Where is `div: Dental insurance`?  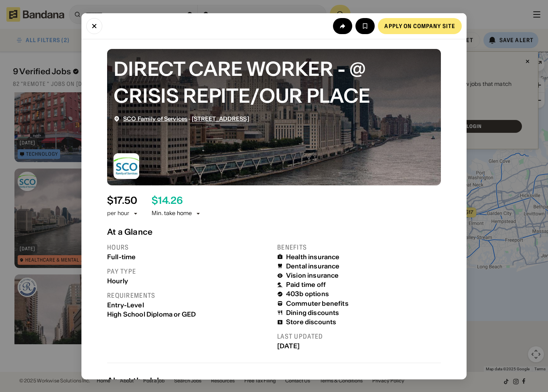 div: Dental insurance is located at coordinates (313, 265).